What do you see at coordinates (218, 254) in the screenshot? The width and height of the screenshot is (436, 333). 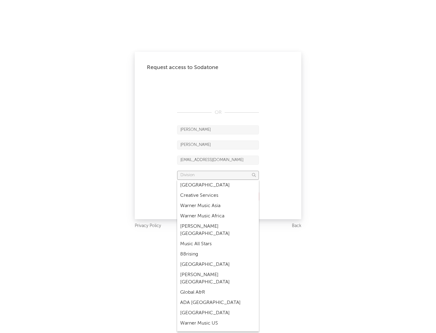 I see `div: 88rising` at bounding box center [218, 254].